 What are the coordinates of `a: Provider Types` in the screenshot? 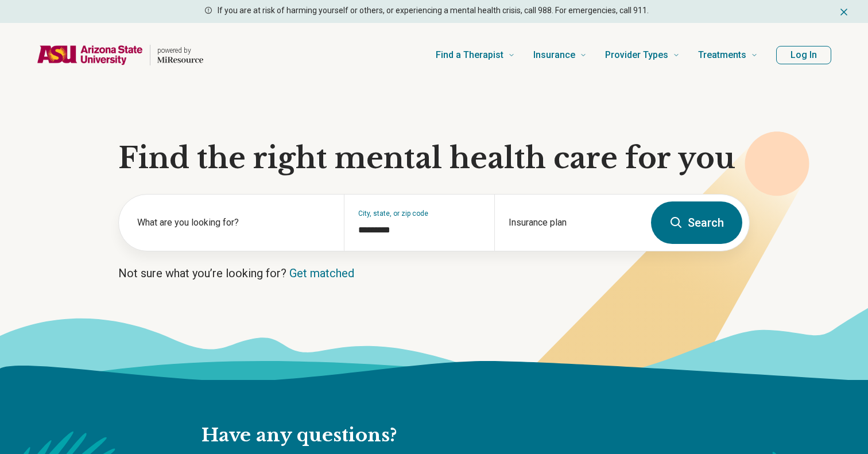 It's located at (642, 55).